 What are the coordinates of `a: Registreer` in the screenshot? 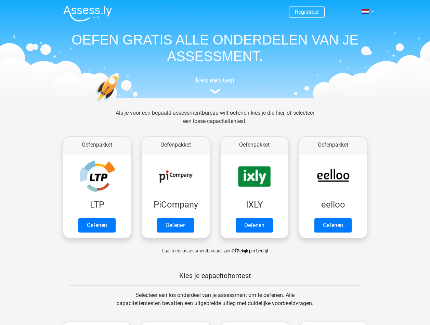 It's located at (307, 12).